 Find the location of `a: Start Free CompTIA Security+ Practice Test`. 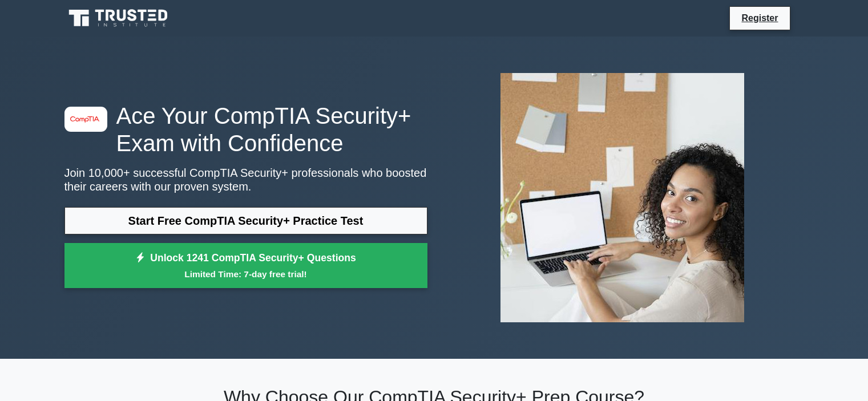

a: Start Free CompTIA Security+ Practice Test is located at coordinates (245, 221).